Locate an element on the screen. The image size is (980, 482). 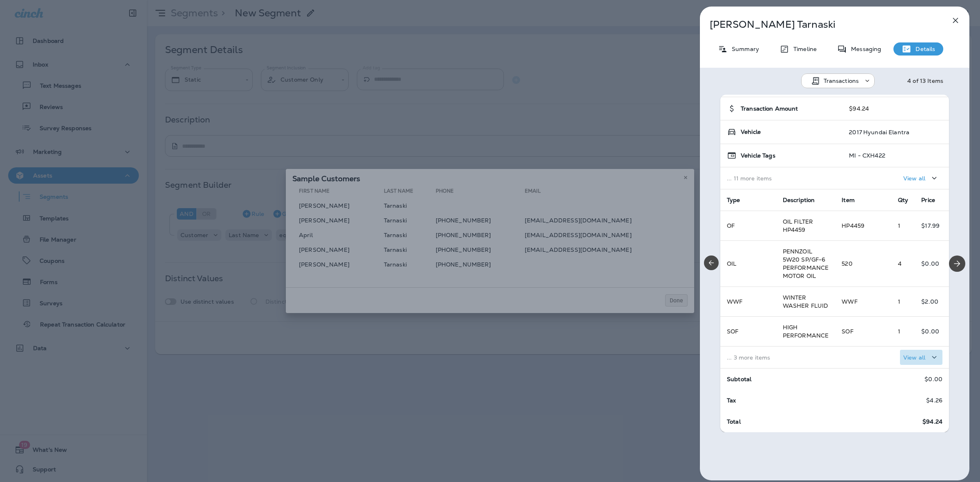
span: Qty is located at coordinates (903, 200).